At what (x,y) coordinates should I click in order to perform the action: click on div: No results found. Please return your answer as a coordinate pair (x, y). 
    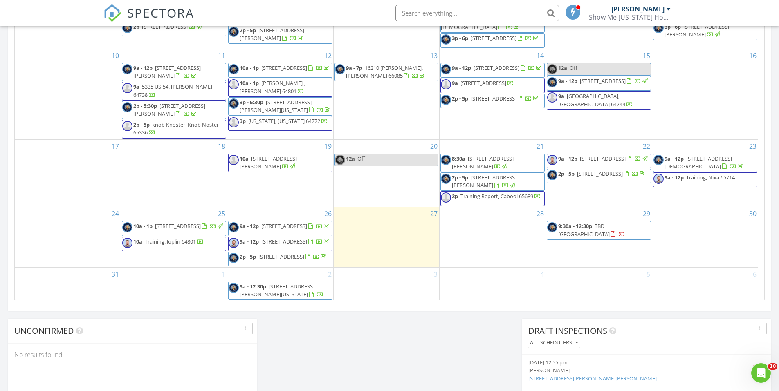
    Looking at the image, I should click on (133, 355).